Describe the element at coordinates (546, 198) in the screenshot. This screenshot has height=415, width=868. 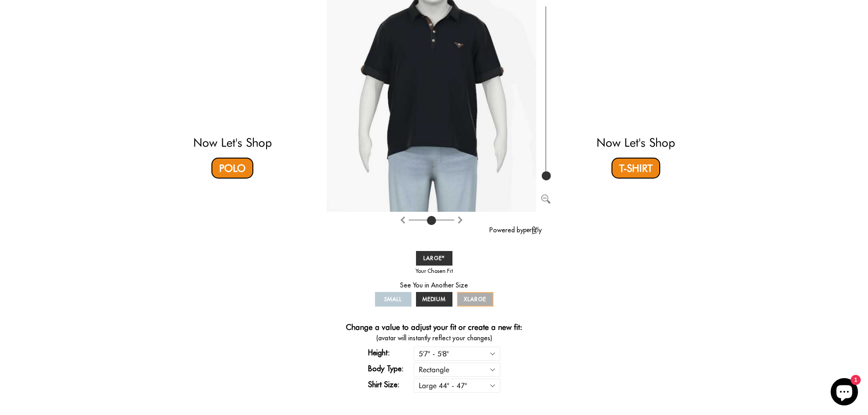
I see `button: Zoom out` at that location.